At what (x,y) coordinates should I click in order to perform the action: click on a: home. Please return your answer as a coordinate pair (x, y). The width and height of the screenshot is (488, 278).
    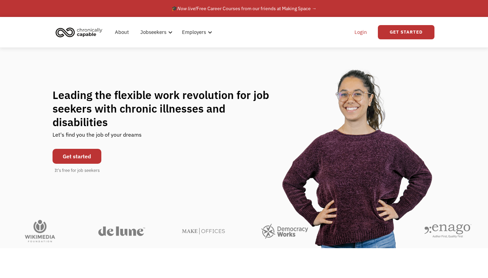
    Looking at the image, I should click on (80, 32).